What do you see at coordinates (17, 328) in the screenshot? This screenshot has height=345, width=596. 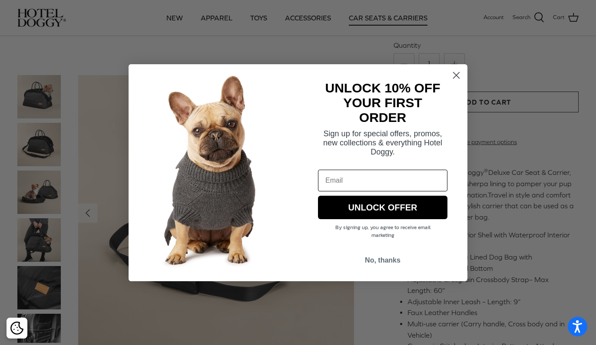 I see `img: Cookie policy` at bounding box center [17, 328].